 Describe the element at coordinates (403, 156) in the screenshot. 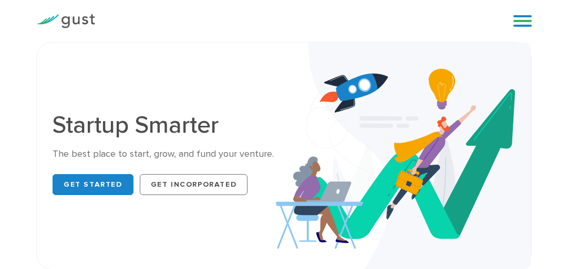

I see `img: Startup Smarter Hero` at that location.